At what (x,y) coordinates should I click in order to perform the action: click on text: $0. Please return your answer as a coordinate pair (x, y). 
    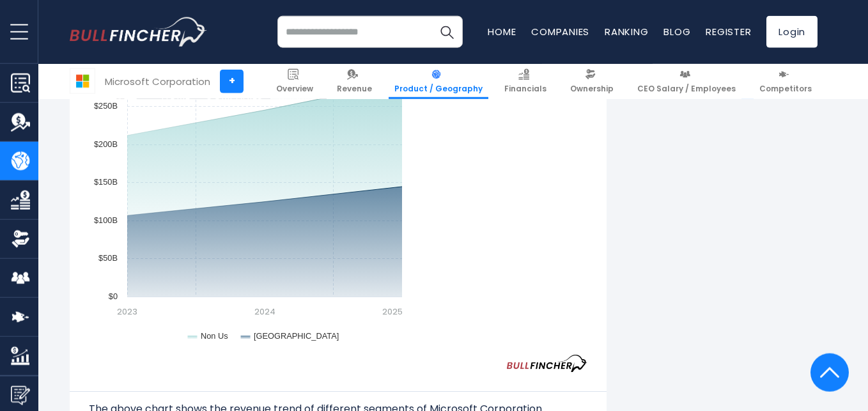
    Looking at the image, I should click on (113, 296).